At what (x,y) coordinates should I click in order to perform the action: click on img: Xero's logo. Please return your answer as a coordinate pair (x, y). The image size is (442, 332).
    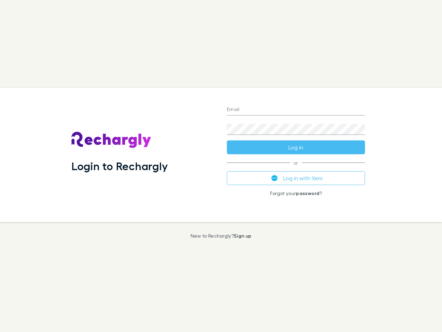
    Looking at the image, I should click on (275, 178).